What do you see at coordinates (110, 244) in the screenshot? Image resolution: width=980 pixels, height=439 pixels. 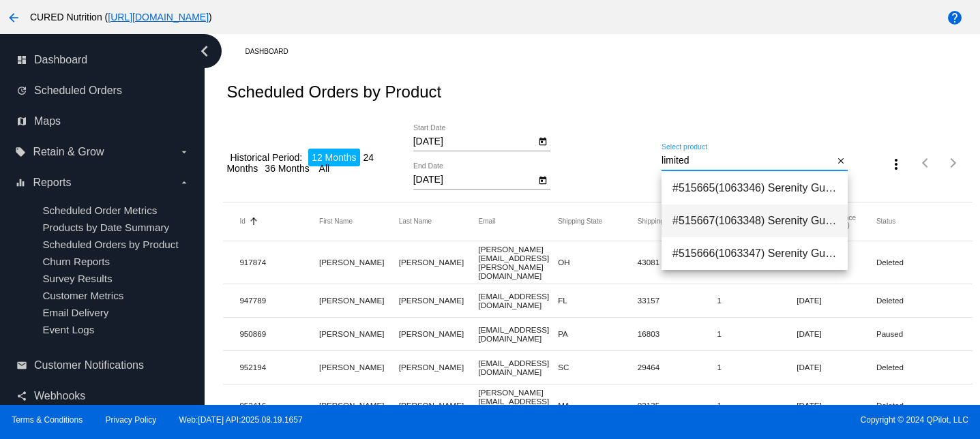 I see `span: Scheduled Orders by Product` at bounding box center [110, 244].